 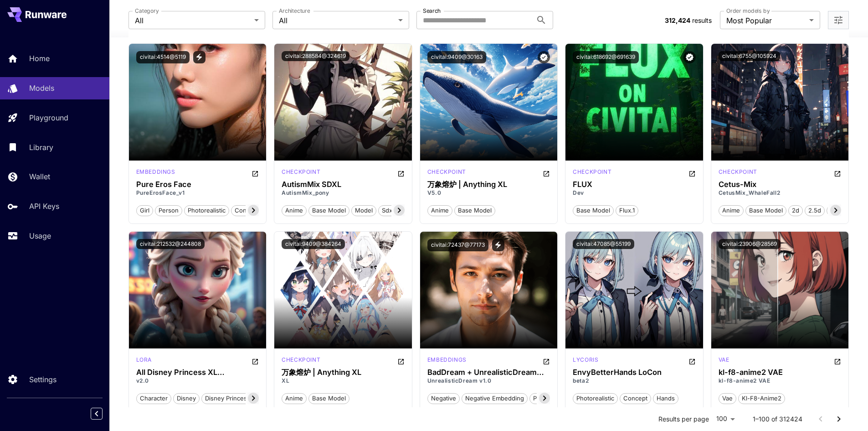 I want to click on span: flux.1, so click(x=627, y=211).